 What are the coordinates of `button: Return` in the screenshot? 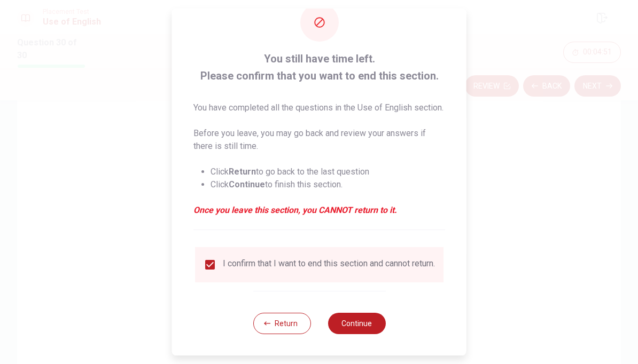 It's located at (282, 323).